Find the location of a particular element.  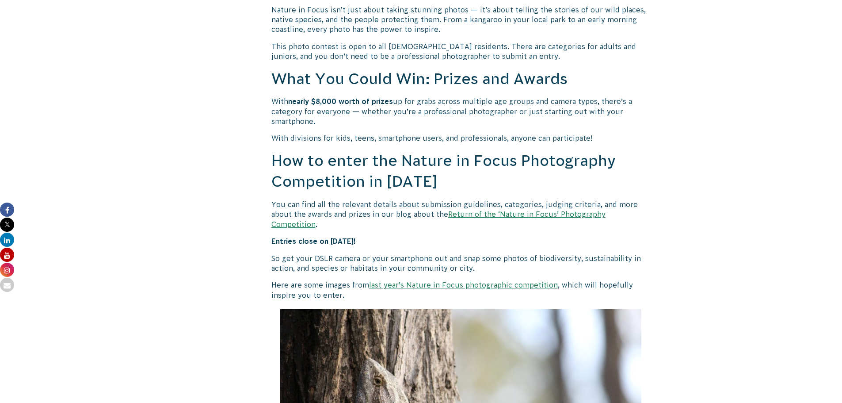

p: With up for grabs across multiple age groups and camera types, there’s a category for everyone — ... is located at coordinates (461, 111).